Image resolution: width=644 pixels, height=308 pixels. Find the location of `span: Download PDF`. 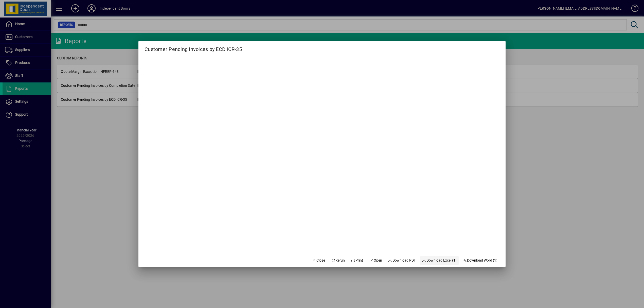

span: Download PDF is located at coordinates (402, 260).